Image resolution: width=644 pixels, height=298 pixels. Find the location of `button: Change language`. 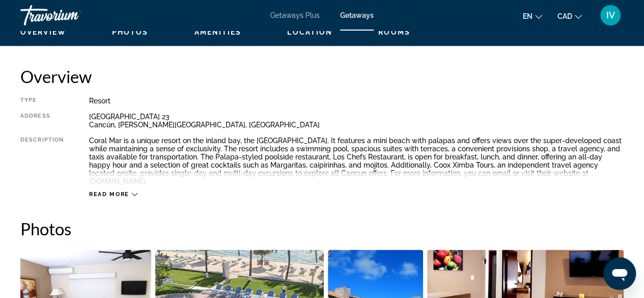

button: Change language is located at coordinates (533, 16).